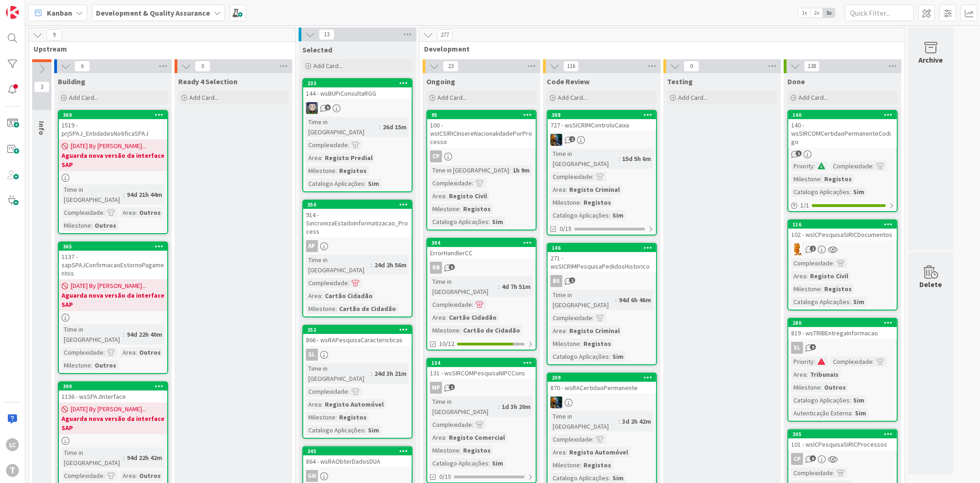 This screenshot has height=483, width=980. Describe the element at coordinates (797, 347) in the screenshot. I see `div: SL` at that location.